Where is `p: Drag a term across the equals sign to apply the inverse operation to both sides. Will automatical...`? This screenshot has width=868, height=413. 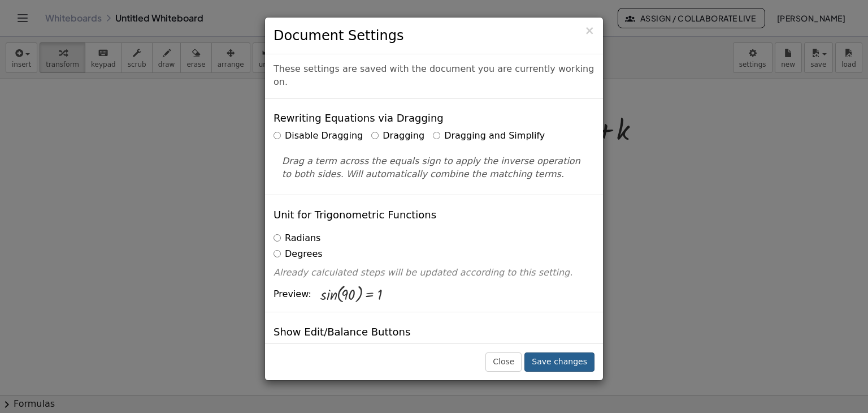
p: Drag a term across the equals sign to apply the inverse operation to both sides. Will automatical... is located at coordinates (434, 168).